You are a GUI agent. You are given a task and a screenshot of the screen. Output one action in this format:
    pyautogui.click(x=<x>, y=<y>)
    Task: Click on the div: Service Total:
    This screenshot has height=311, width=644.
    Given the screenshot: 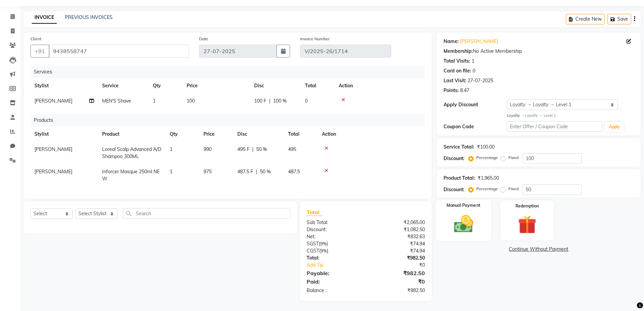 What is the action you would take?
    pyautogui.click(x=459, y=146)
    